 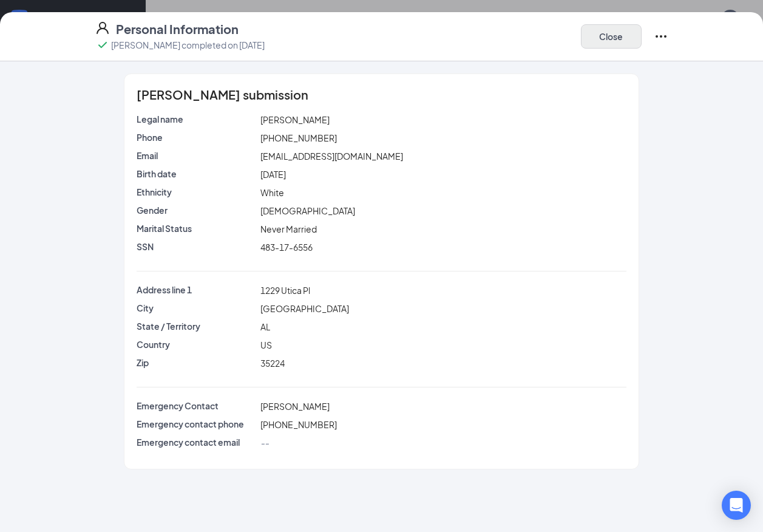 I want to click on p: Ethnicity, so click(x=196, y=192).